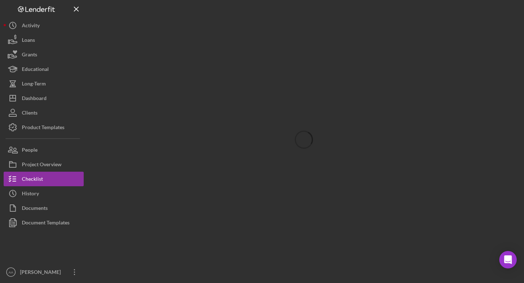 The image size is (524, 283). I want to click on a: Document Templates, so click(44, 223).